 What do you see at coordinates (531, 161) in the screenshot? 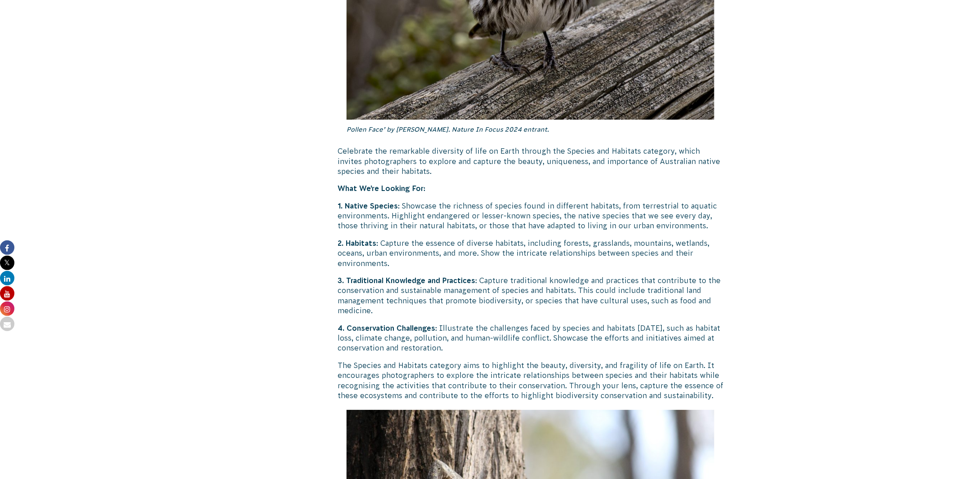
I see `p: Celebrate the remarkable diversity of life on Earth through the Species and Habitats category, wh...` at bounding box center [531, 161].